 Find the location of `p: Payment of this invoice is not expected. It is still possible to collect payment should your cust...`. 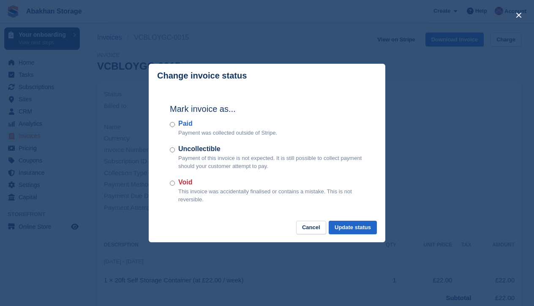

p: Payment of this invoice is not expected. It is still possible to collect payment should your cust... is located at coordinates (271, 162).